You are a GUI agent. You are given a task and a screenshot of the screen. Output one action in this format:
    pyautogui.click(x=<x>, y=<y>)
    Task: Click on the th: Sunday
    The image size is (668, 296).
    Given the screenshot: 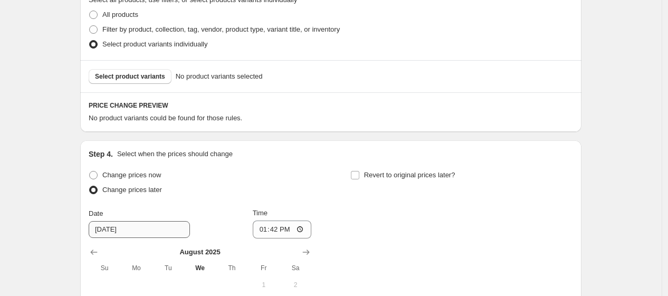 What is the action you would take?
    pyautogui.click(x=104, y=268)
    